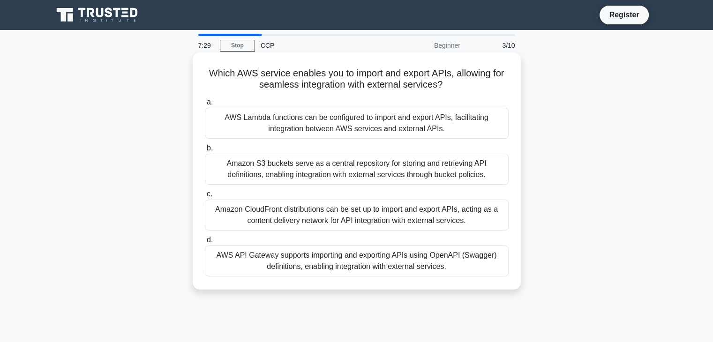 The width and height of the screenshot is (713, 342). Describe the element at coordinates (357, 169) in the screenshot. I see `div: Amazon S3 buckets serve as a central repository for storing and retrieving API definitions, enabl...` at that location.